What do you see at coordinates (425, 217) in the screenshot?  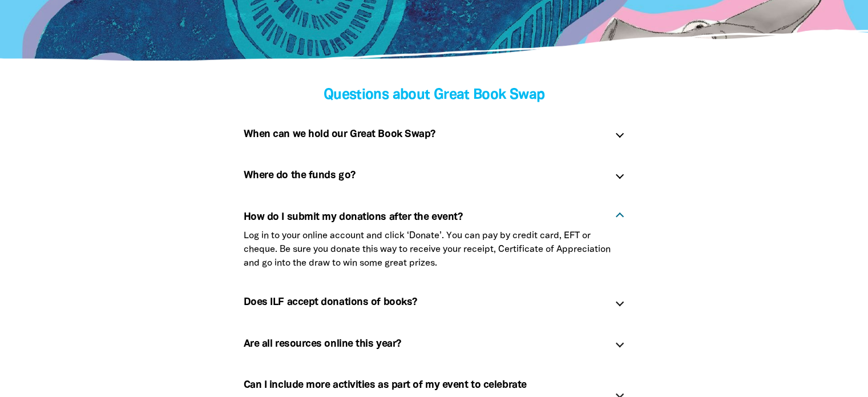 I see `h5: How do I submit my donations after the event?` at bounding box center [425, 217].